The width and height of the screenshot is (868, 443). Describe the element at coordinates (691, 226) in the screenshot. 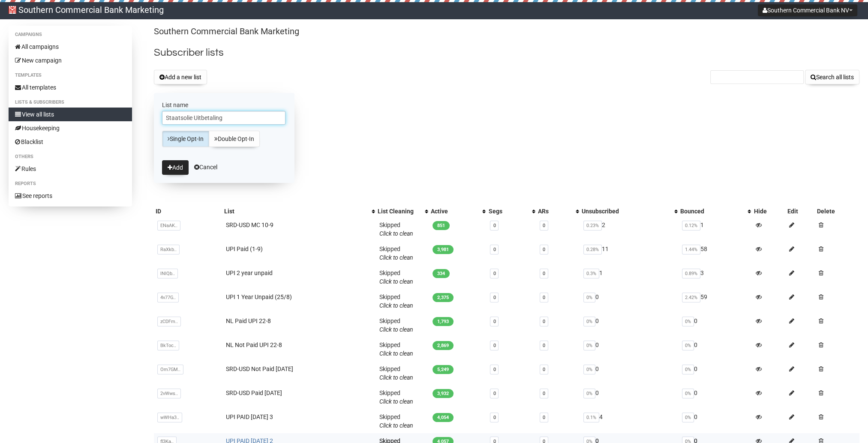

I see `span: 0.12%` at that location.